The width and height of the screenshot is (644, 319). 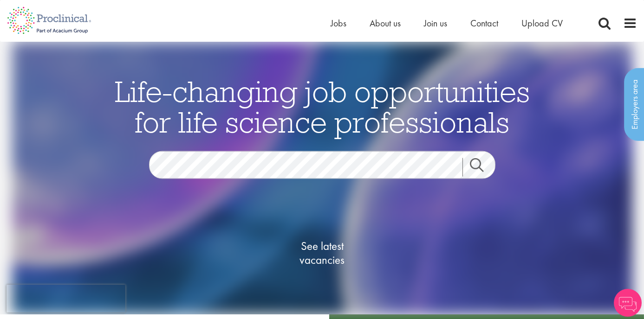 I want to click on a: Contact, so click(x=484, y=23).